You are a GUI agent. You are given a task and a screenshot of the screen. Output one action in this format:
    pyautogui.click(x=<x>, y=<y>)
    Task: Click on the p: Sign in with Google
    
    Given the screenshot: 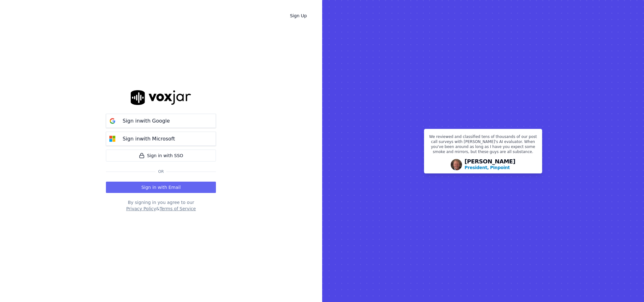 What is the action you would take?
    pyautogui.click(x=146, y=121)
    